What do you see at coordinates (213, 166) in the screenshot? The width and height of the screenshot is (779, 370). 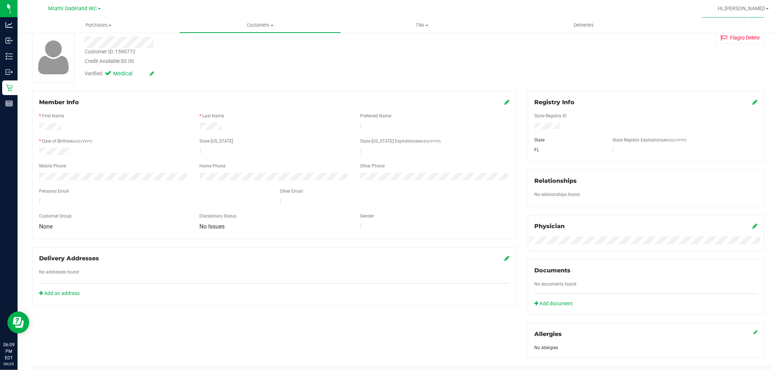 I see `label: Home Phone` at bounding box center [213, 166].